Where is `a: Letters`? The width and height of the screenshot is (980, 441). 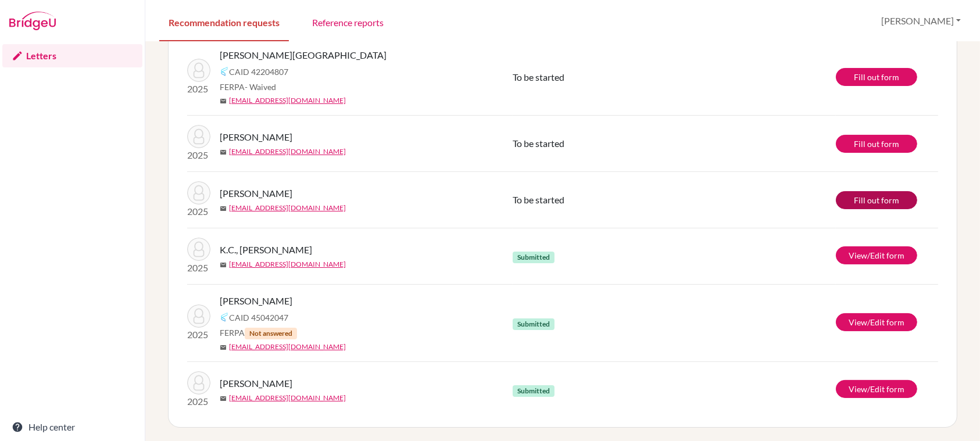
a: Letters is located at coordinates (72, 56).